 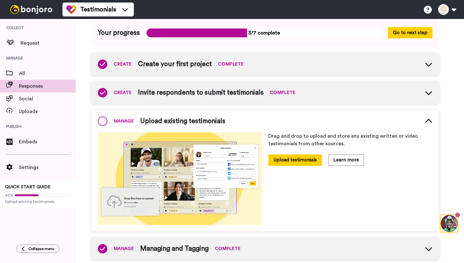 I want to click on img: 4a9e73a18bff383a38bab373c66e12b8.png, so click(x=180, y=178).